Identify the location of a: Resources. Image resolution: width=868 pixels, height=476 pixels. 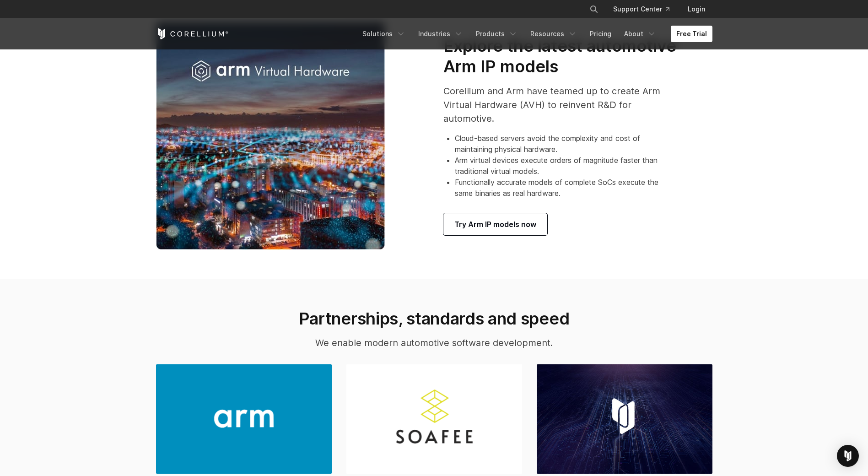
(554, 34).